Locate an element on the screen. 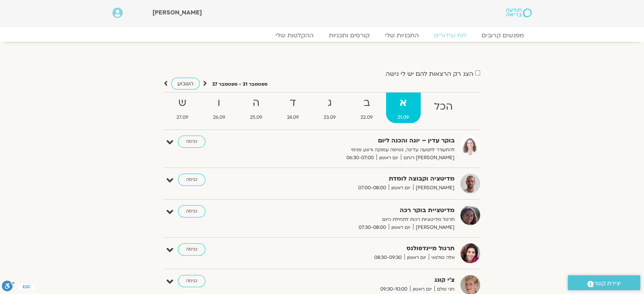 This screenshot has height=294, width=644. label: הצג רק הרצאות להם יש לי גישה is located at coordinates (429, 74).